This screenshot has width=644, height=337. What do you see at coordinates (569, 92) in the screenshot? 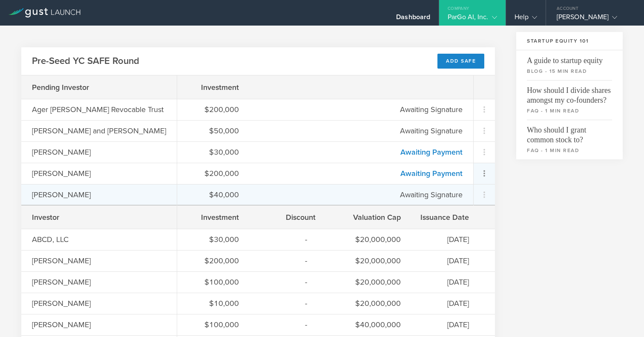
I see `span: How should I divide shares amongst my co-founders?` at bounding box center [569, 92].